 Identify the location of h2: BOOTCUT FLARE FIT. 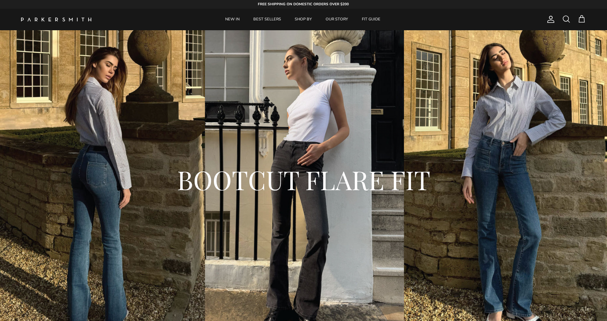
(303, 179).